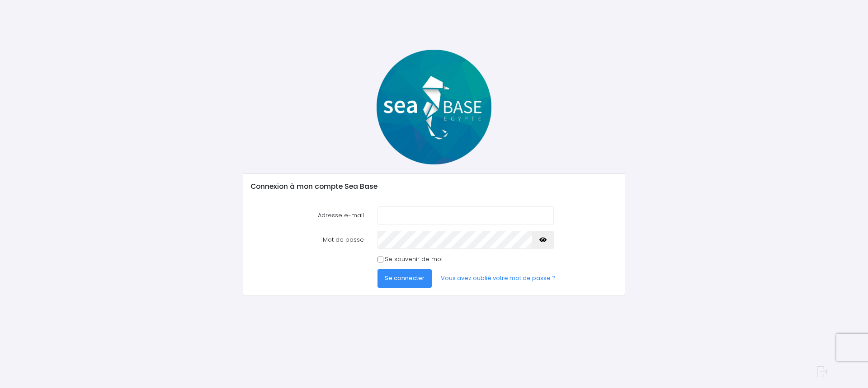 The height and width of the screenshot is (388, 868). Describe the element at coordinates (434, 187) in the screenshot. I see `div: Connexion à mon compte Sea Base` at that location.